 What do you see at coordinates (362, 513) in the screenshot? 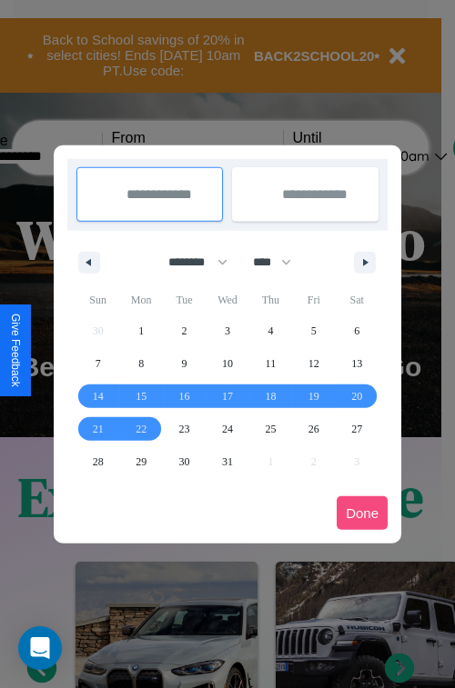
I see `button: Done` at bounding box center [362, 513].